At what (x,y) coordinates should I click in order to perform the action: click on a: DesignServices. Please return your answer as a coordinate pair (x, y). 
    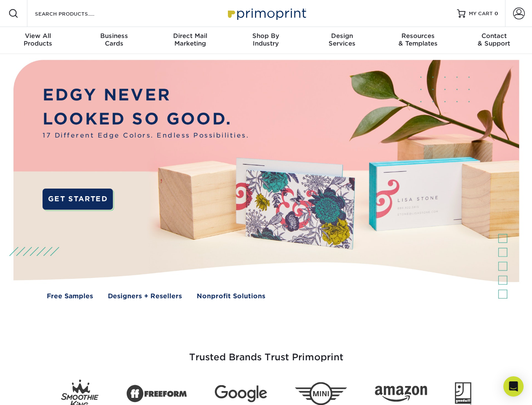
    Looking at the image, I should click on (342, 41).